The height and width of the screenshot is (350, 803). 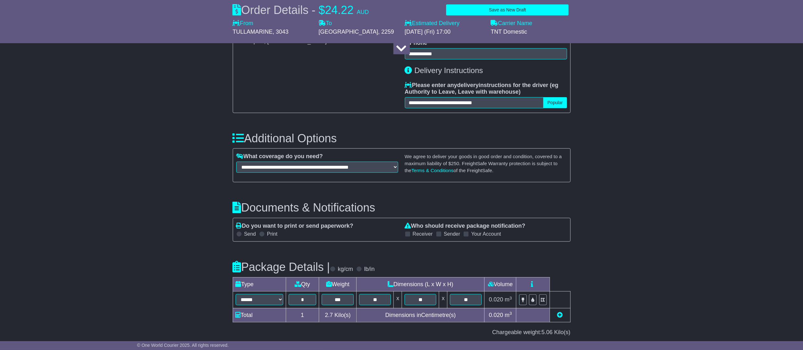 What do you see at coordinates (432, 170) in the screenshot?
I see `a: Terms & Conditions` at bounding box center [432, 170].